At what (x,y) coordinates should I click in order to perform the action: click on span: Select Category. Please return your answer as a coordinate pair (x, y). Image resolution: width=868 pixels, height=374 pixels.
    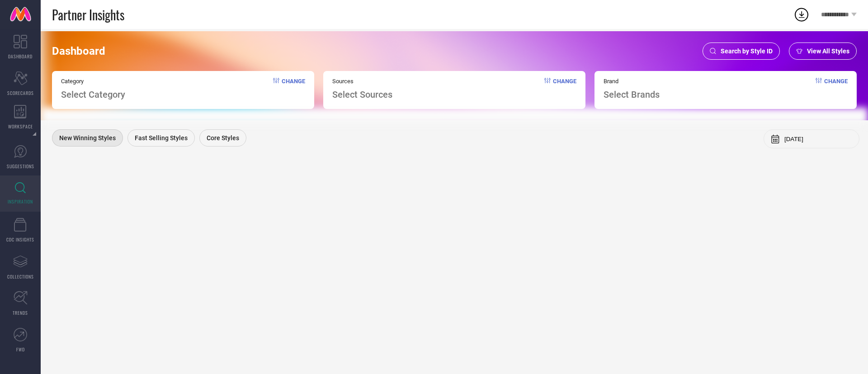
    Looking at the image, I should click on (93, 95).